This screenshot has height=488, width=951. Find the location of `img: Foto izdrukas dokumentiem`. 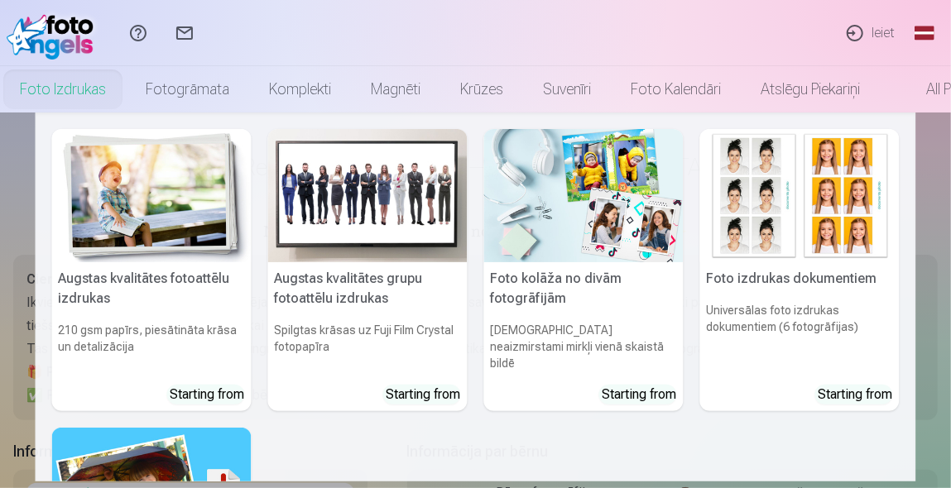

img: Foto izdrukas dokumentiem is located at coordinates (800, 195).